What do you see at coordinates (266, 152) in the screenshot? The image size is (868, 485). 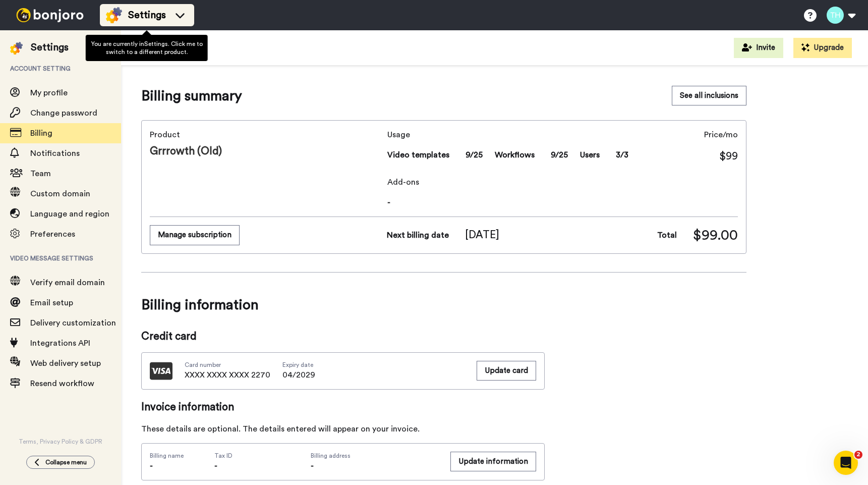 I see `span: Grrrowth (Old)` at bounding box center [266, 152].